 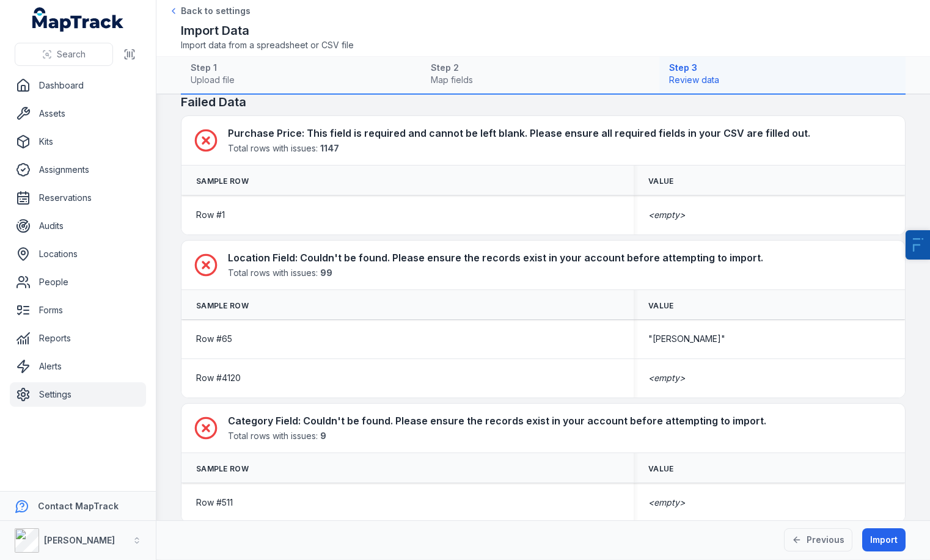 I want to click on span: Review data, so click(x=782, y=80).